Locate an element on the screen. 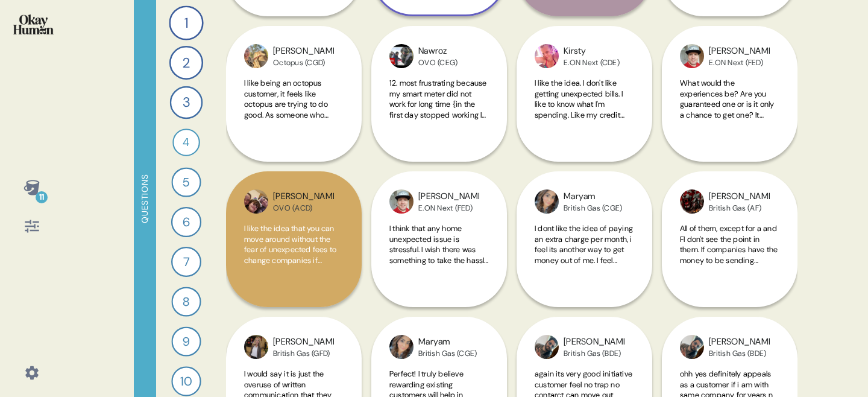 The width and height of the screenshot is (868, 397). img: profilepic_24212828651743953.jpg is located at coordinates (547, 56).